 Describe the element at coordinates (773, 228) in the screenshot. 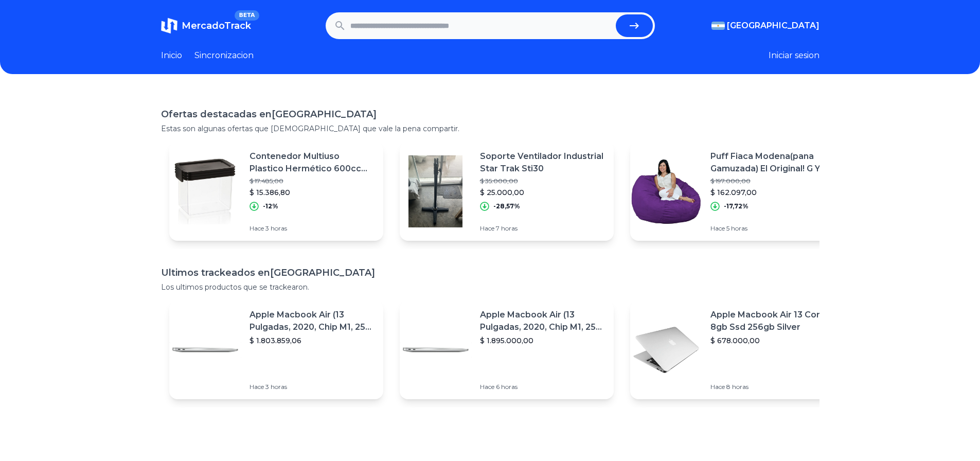

I see `p: Hace 5 horas` at that location.